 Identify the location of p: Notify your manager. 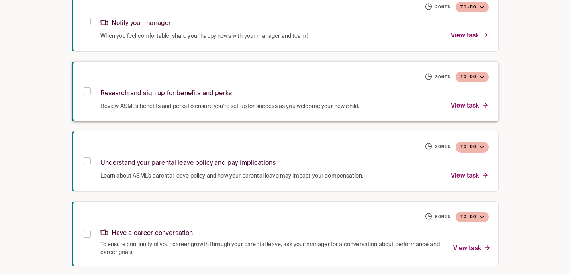
(136, 24).